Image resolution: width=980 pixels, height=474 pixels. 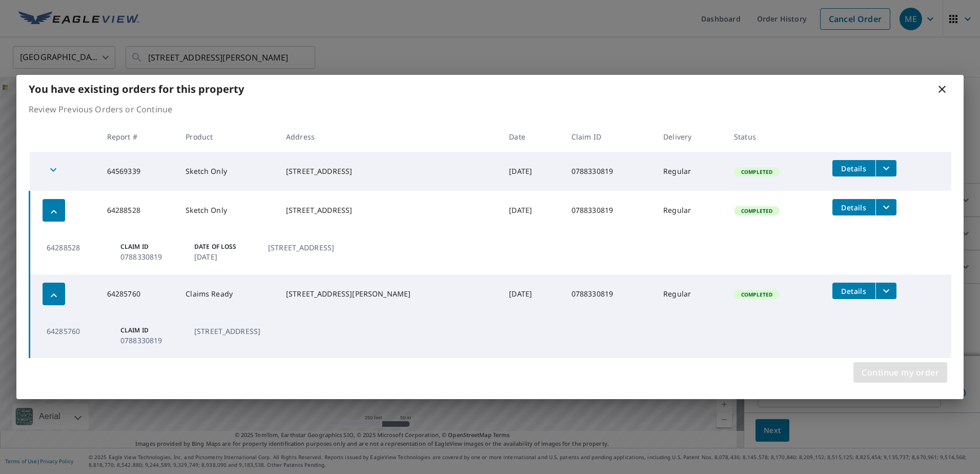 I want to click on td: 64569339, so click(x=138, y=171).